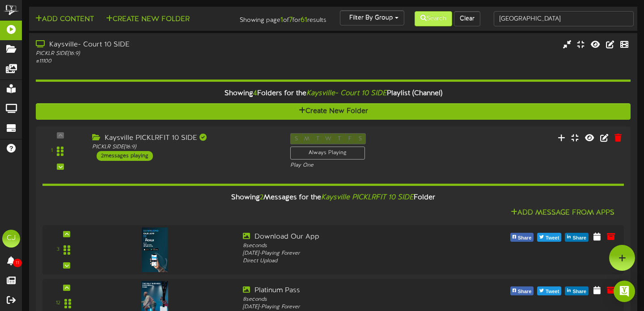 This screenshot has width=644, height=311. Describe the element at coordinates (328, 153) in the screenshot. I see `div: Always Playing` at that location.